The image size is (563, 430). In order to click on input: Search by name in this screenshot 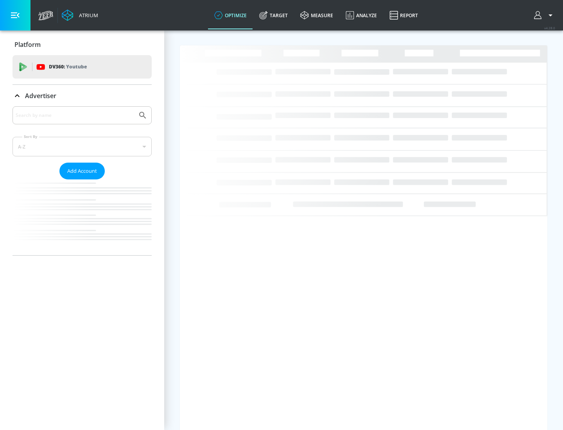, I will do `click(75, 115)`.